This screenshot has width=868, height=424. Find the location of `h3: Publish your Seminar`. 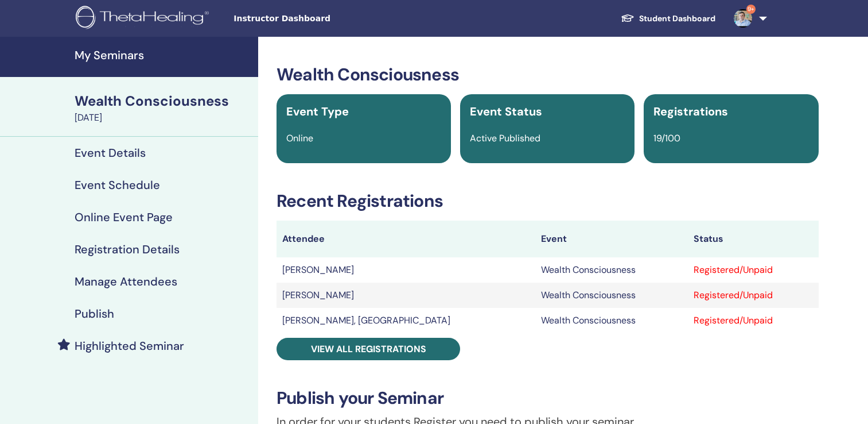

h3: Publish your Seminar is located at coordinates (547, 398).